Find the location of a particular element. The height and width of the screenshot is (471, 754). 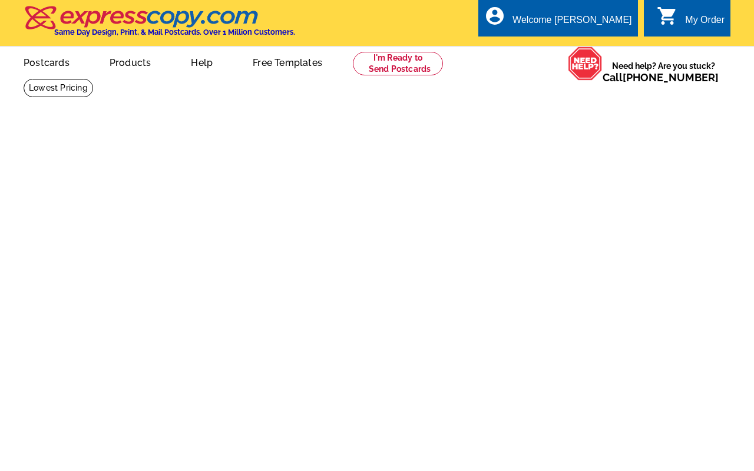

i: account_circle is located at coordinates (495, 16).